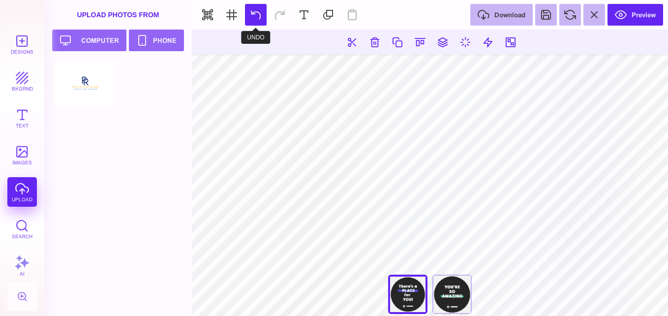 The height and width of the screenshot is (316, 668). What do you see at coordinates (22, 118) in the screenshot?
I see `button: Text` at bounding box center [22, 118].